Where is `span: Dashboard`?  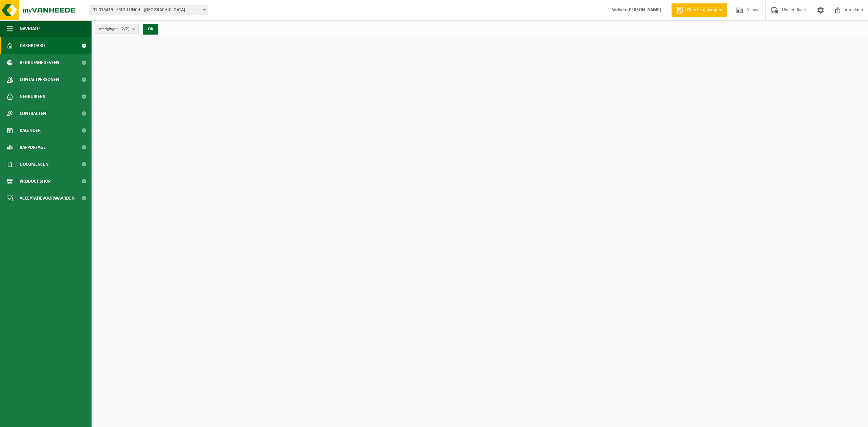 span: Dashboard is located at coordinates (33, 46).